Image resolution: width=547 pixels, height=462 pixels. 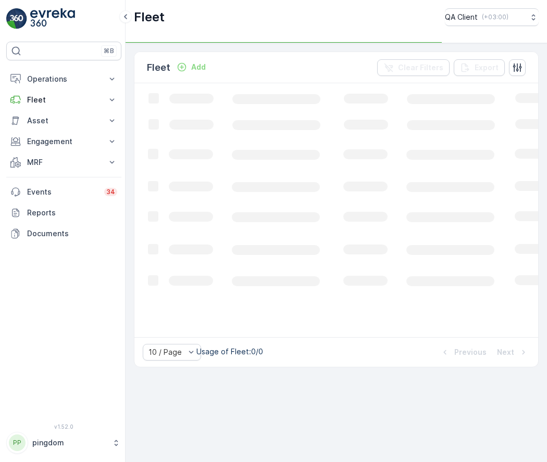 I want to click on span: v 1.52.0, so click(x=64, y=427).